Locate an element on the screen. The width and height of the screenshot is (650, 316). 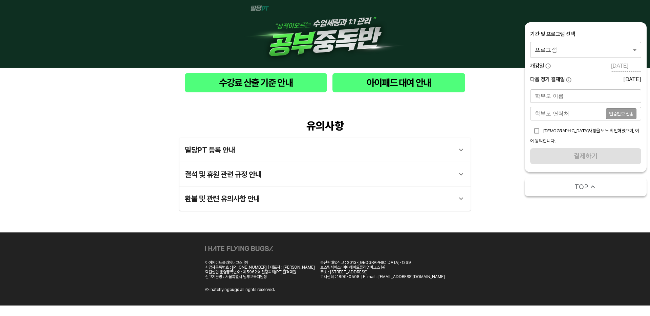
input: 학부모 연락처를 입력해주세요 is located at coordinates (568, 114).